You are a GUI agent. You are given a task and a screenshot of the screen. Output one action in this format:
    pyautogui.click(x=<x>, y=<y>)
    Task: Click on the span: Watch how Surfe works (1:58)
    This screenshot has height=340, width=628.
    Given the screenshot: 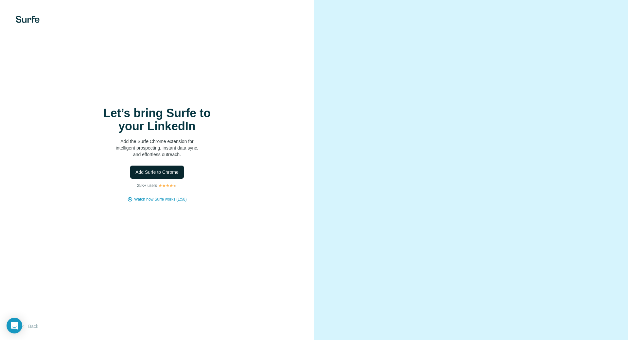 What is the action you would take?
    pyautogui.click(x=160, y=199)
    